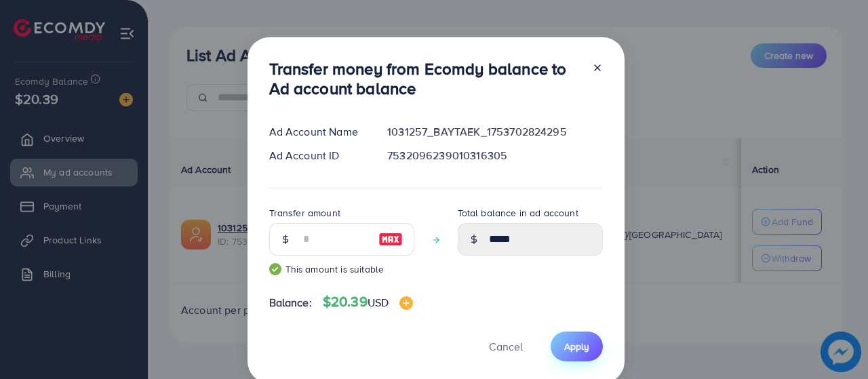  Describe the element at coordinates (276, 269) in the screenshot. I see `img: guide` at that location.